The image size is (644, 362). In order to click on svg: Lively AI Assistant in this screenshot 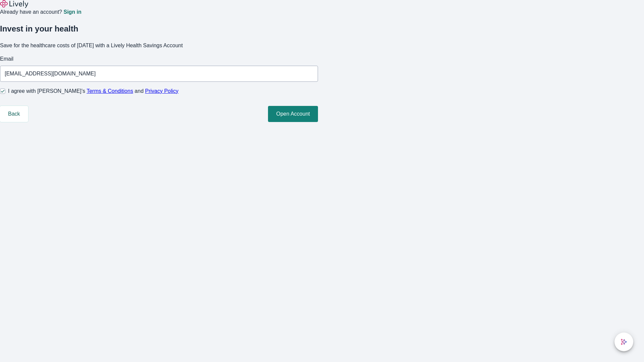, I will do `click(624, 342)`.